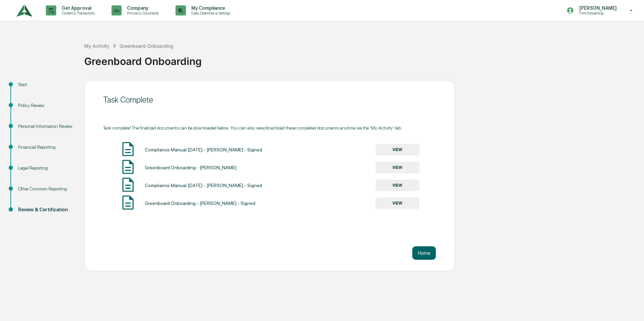  I want to click on img: logo, so click(24, 10).